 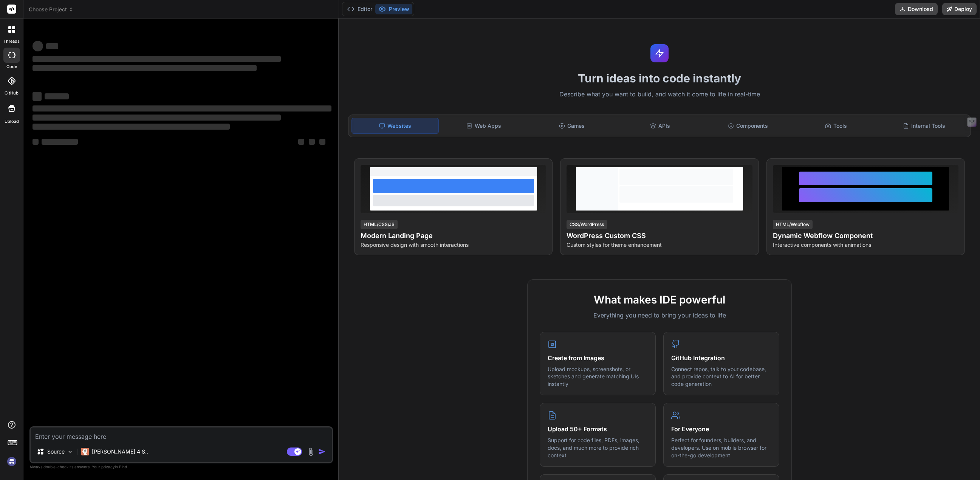 I want to click on p: Custom styles for theme enhancement, so click(x=659, y=245).